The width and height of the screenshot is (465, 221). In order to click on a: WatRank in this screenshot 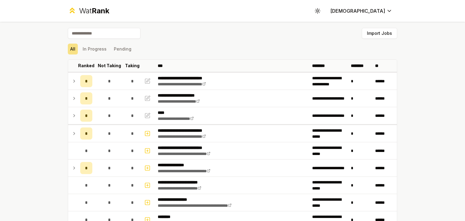, I will do `click(88, 11)`.